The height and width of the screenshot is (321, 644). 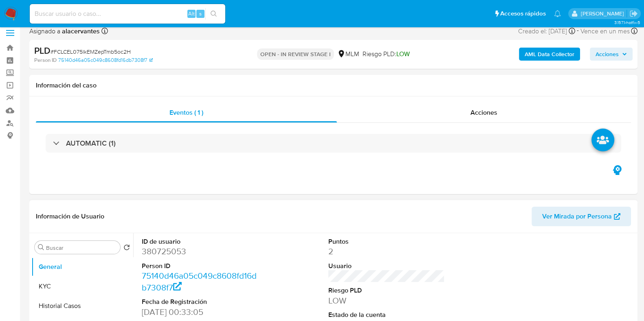 What do you see at coordinates (386, 251) in the screenshot?
I see `dd: 2` at bounding box center [386, 251].